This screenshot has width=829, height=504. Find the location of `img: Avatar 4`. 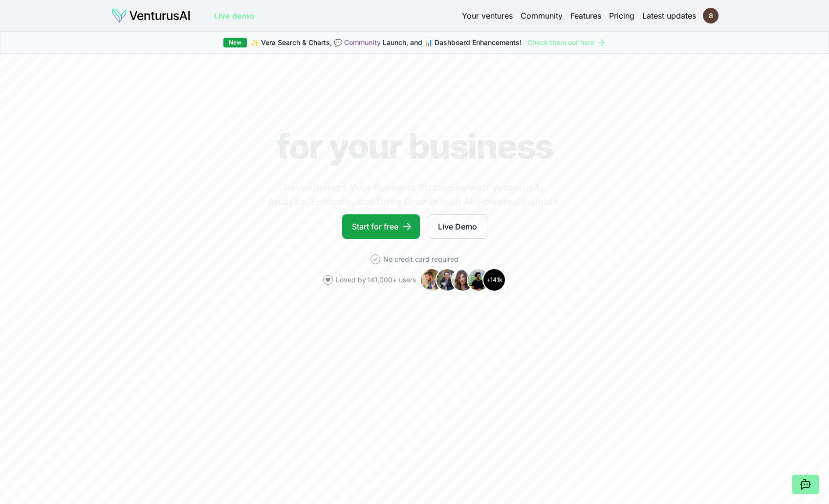

img: Avatar 4 is located at coordinates (478, 280).